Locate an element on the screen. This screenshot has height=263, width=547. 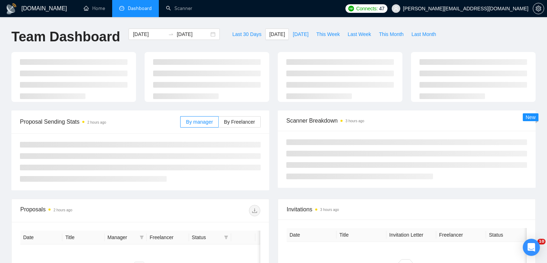
span: This Week is located at coordinates (328, 34).